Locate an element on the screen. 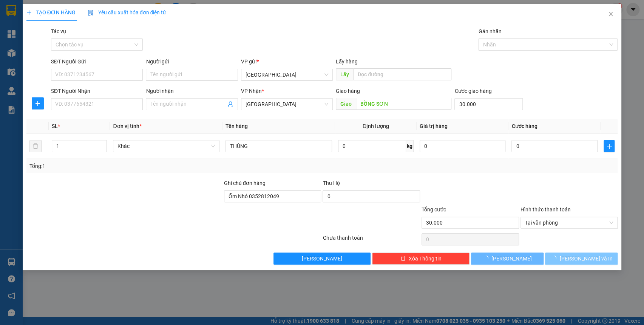 Image resolution: width=644 pixels, height=325 pixels. img: icon is located at coordinates (91, 13).